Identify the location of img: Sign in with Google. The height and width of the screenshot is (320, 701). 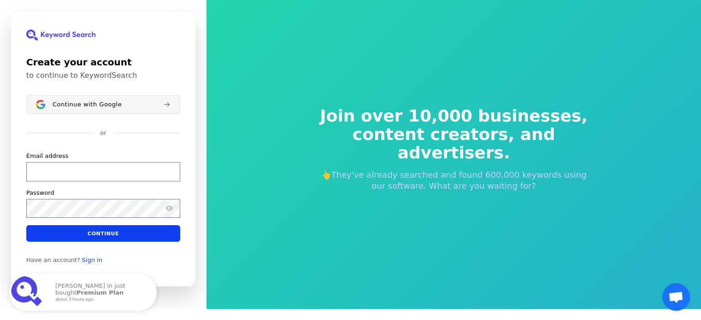
(41, 105).